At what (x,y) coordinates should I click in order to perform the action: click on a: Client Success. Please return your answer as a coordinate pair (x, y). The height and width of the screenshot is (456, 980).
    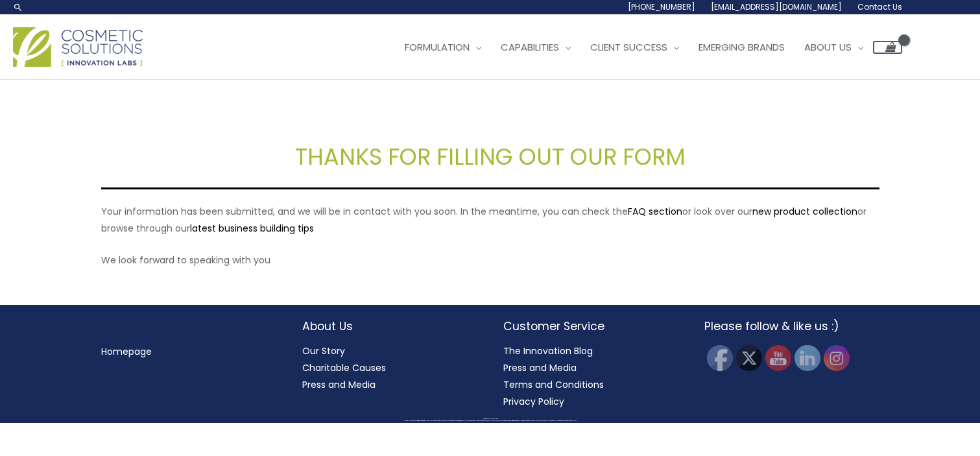
    Looking at the image, I should click on (634, 47).